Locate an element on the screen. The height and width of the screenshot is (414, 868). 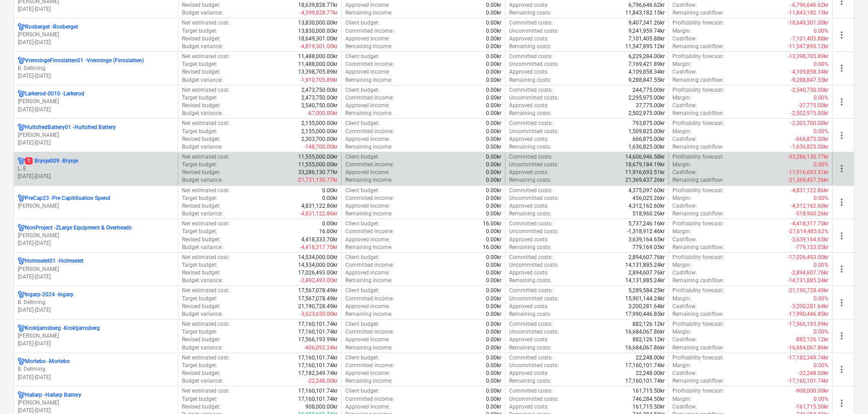
p: 33,286,130.77kr is located at coordinates (318, 172).